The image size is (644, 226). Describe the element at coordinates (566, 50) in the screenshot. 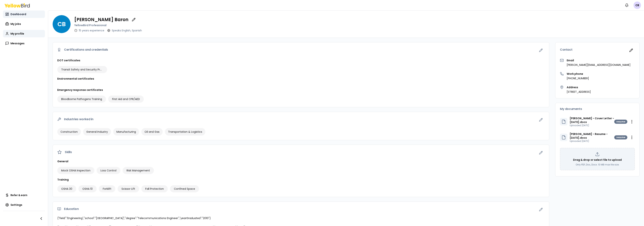

I see `span: Contact` at that location.